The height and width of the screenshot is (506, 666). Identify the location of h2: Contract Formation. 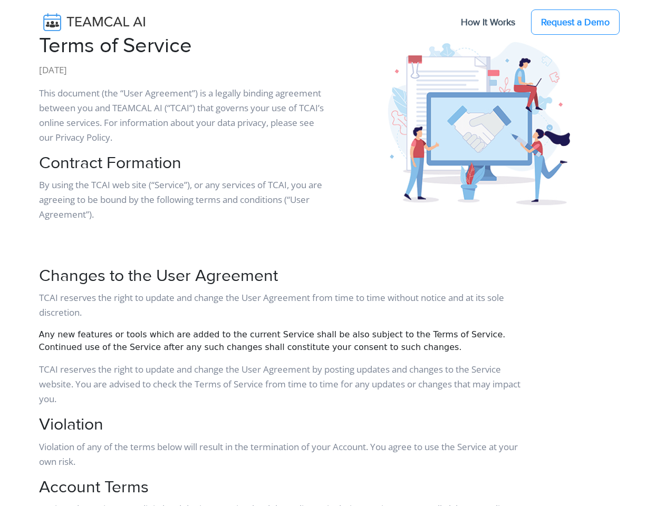
(183, 163).